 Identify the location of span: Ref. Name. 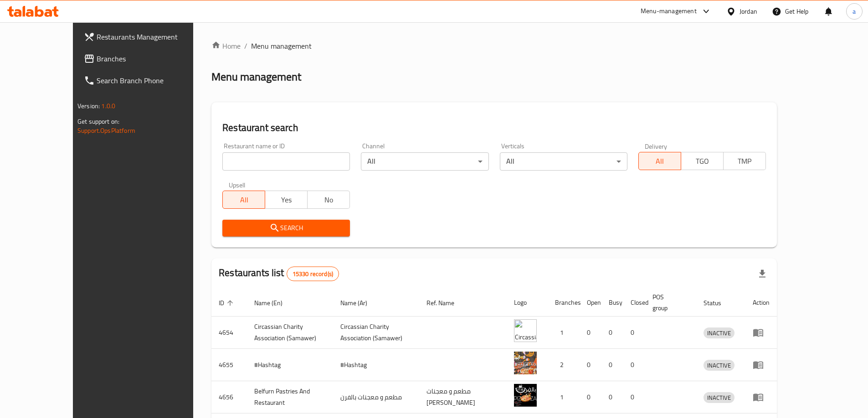
(447, 304).